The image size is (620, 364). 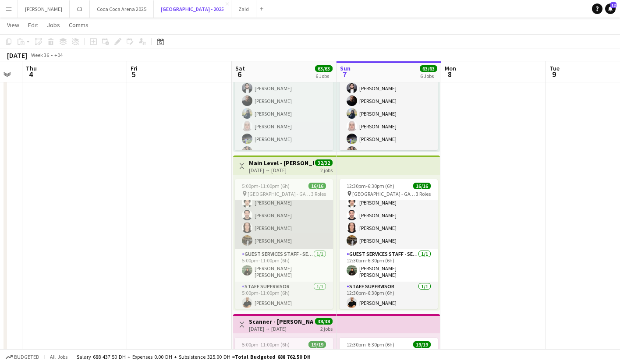 I want to click on button: Zaid, so click(x=244, y=9).